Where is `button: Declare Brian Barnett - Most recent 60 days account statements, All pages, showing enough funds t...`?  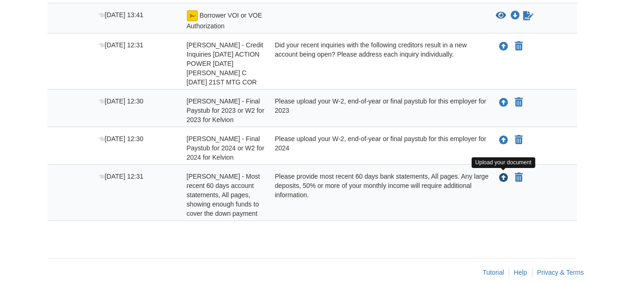 button: Declare Brian Barnett - Most recent 60 days account statements, All pages, showing enough funds t... is located at coordinates (519, 178).